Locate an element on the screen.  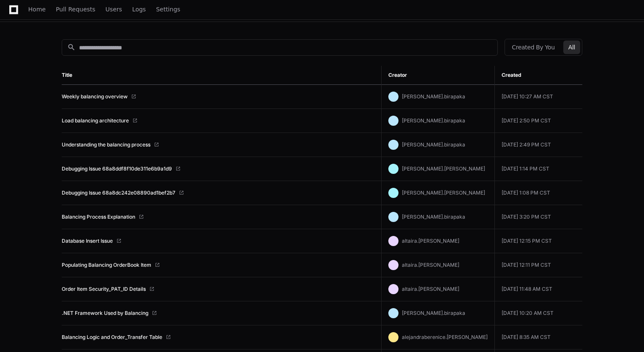
a: Database Insert Issue is located at coordinates (87, 241).